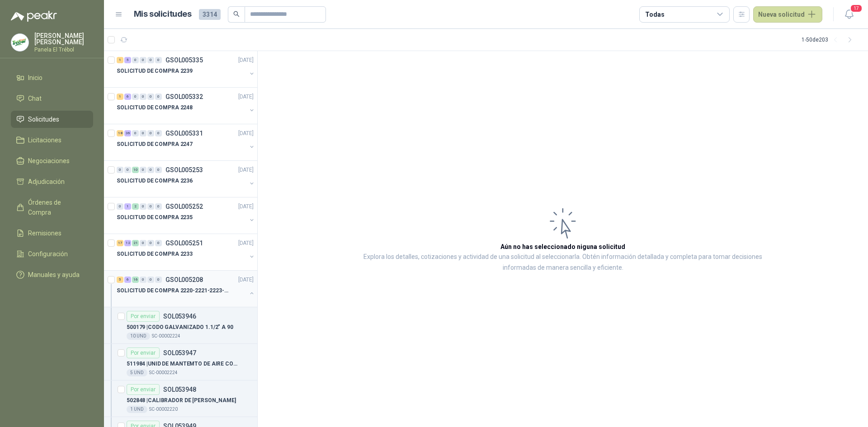  Describe the element at coordinates (35, 98) in the screenshot. I see `span: Chat` at that location.